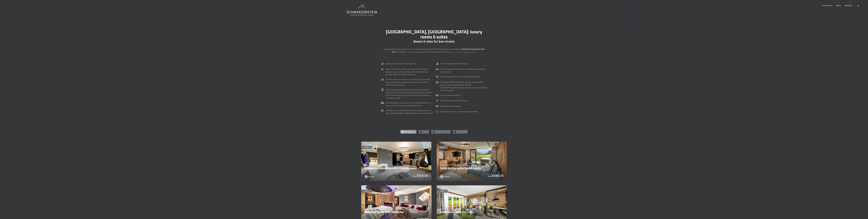  Describe the element at coordinates (434, 50) in the screenshot. I see `p: You have made the right decision: This year, the Alpine Luxury Spa Resort Schwarzenstein was awar...` at that location.